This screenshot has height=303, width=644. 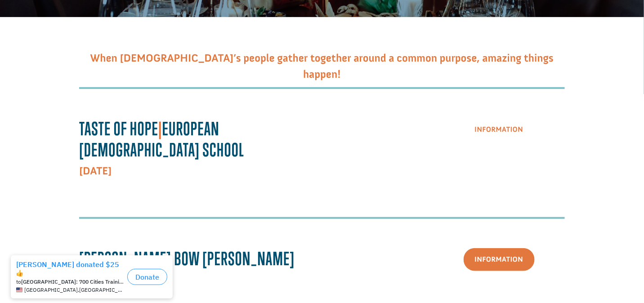 What do you see at coordinates (147, 26) in the screenshot?
I see `button: Donate` at bounding box center [147, 26].